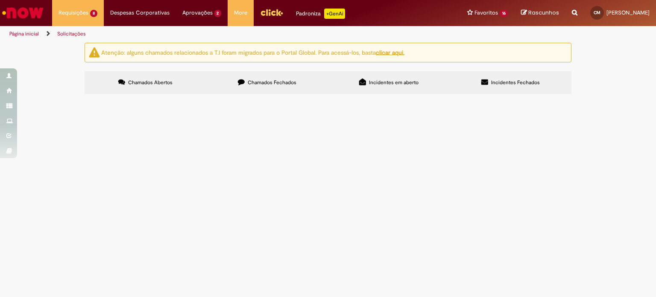 The image size is (656, 297). I want to click on span: Incidentes em aberto, so click(394, 82).